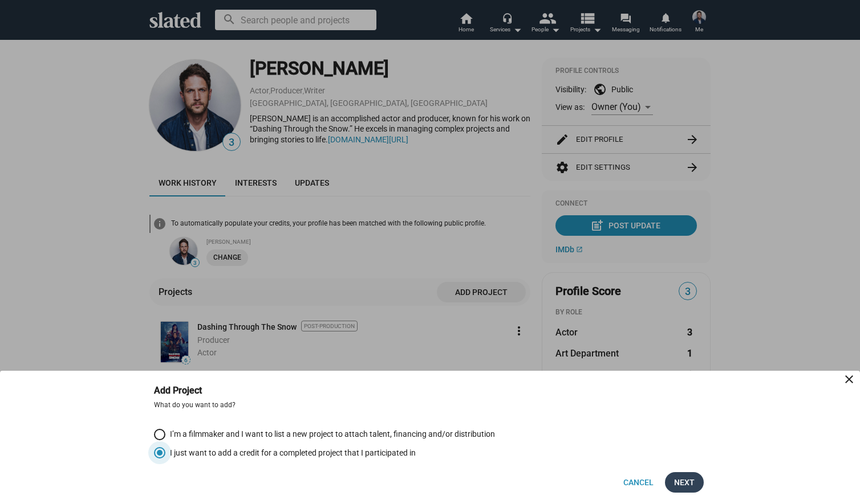 This screenshot has height=504, width=860. Describe the element at coordinates (186, 390) in the screenshot. I see `h3: Add Project` at that location.